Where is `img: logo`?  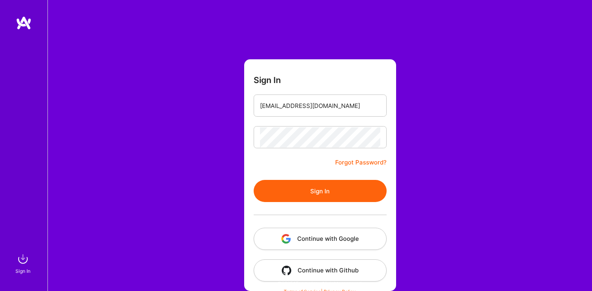
img: logo is located at coordinates (24, 23).